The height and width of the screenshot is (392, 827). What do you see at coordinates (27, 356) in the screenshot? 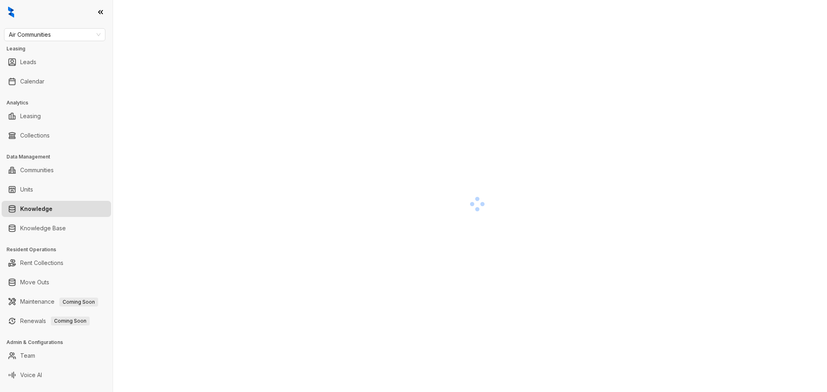
I see `a: Team` at bounding box center [27, 356].